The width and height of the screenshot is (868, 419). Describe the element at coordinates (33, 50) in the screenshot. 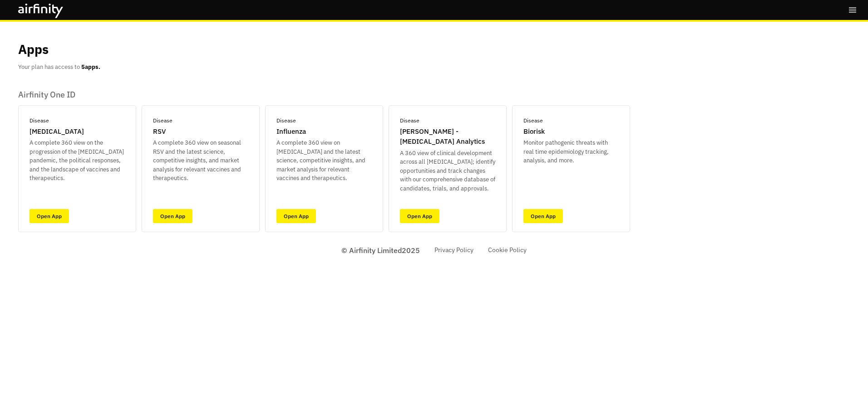

I see `p: Apps` at that location.